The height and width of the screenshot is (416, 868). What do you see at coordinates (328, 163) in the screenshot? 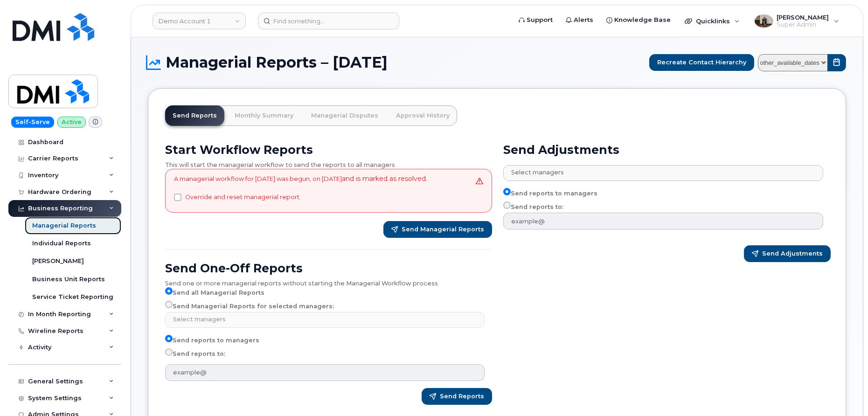
I see `div: This will start the managerial workflow to send the reports to all managers` at bounding box center [328, 163].